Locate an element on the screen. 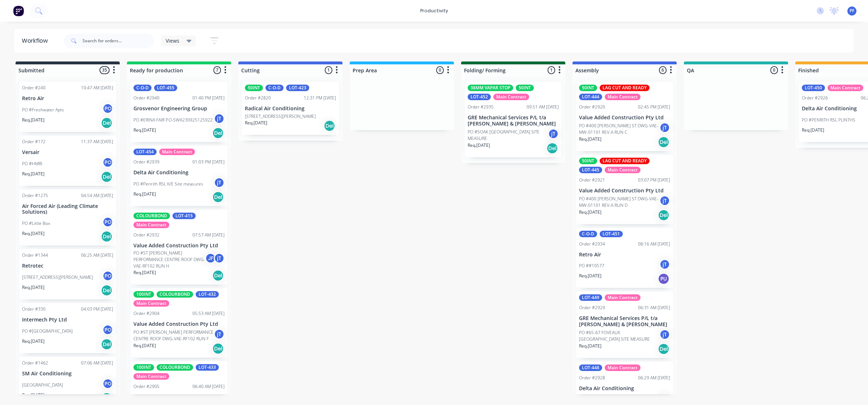  div: 38MM VAPAR STOP is located at coordinates (491, 88).